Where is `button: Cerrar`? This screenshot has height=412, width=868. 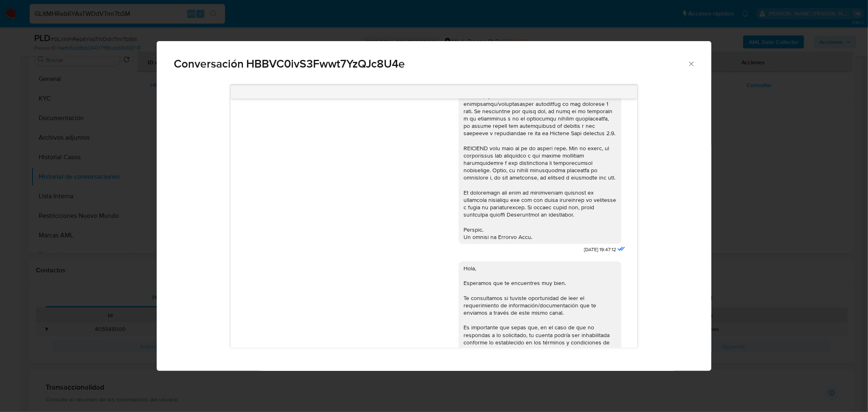 button: Cerrar is located at coordinates (691, 63).